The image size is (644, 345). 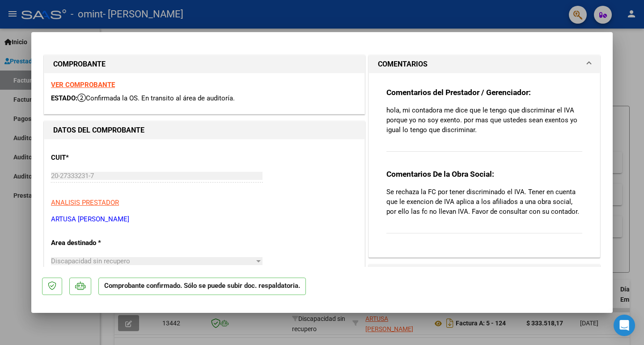 What do you see at coordinates (97, 158) in the screenshot?
I see `p: CUIT` at bounding box center [97, 158].